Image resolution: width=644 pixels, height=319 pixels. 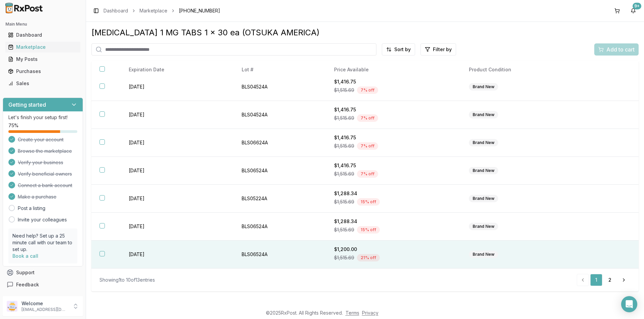 What do you see at coordinates (370, 313) in the screenshot?
I see `a: Privacy` at bounding box center [370, 313].